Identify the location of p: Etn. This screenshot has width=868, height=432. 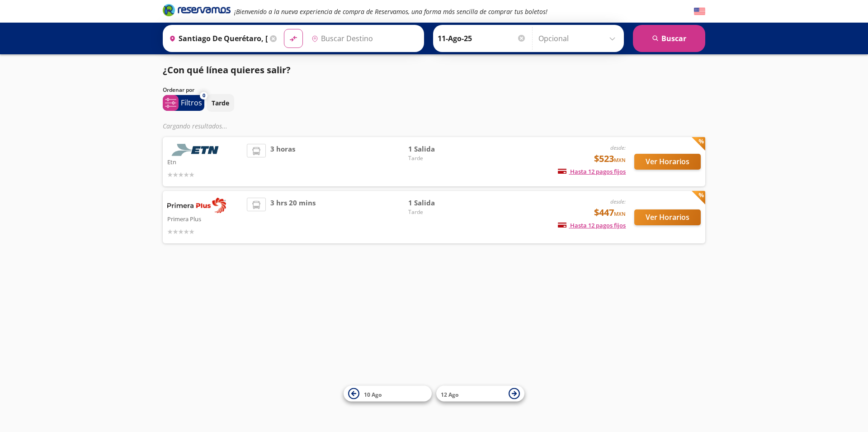
(205, 161).